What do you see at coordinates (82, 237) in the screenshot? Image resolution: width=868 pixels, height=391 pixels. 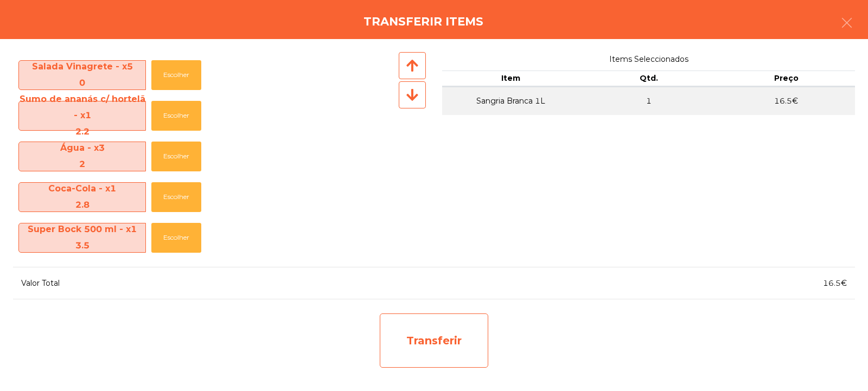 I see `span: Super Bock 500 ml - x1` at bounding box center [82, 237].